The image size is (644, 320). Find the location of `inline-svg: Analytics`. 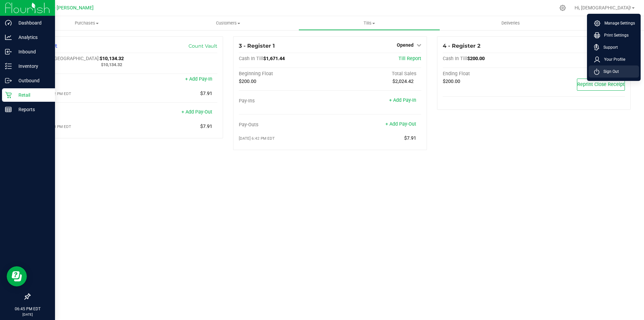

inline-svg: Analytics is located at coordinates (8, 37).